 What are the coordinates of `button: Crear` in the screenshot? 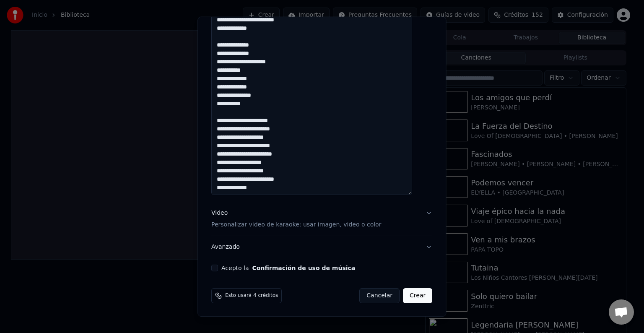 It's located at (418, 295).